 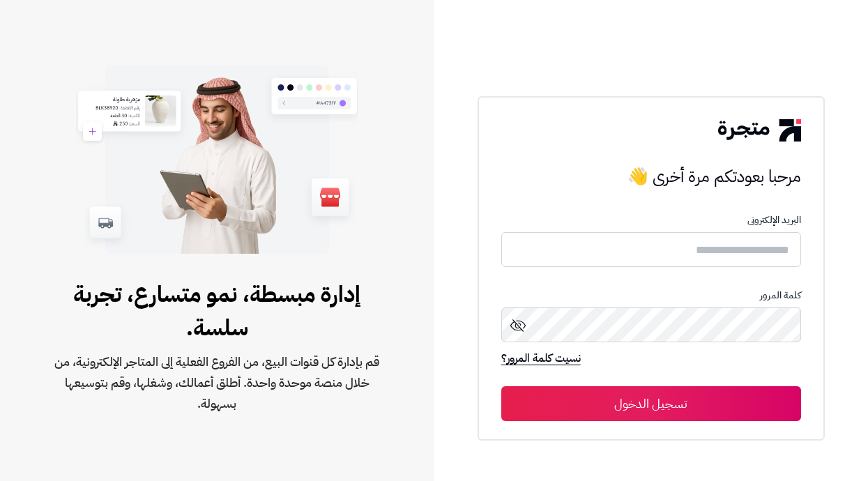 What do you see at coordinates (541, 360) in the screenshot?
I see `a: نسيت كلمة المرور؟` at bounding box center [541, 360].